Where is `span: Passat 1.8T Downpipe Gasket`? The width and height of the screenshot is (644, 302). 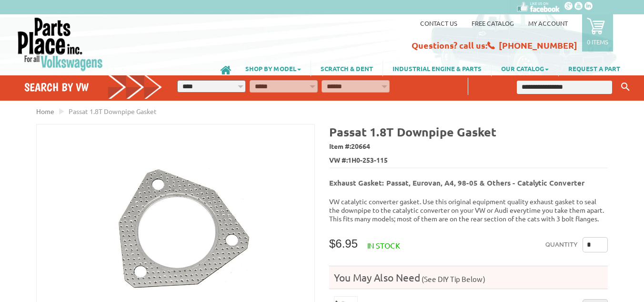 span: Passat 1.8T Downpipe Gasket is located at coordinates (112, 111).